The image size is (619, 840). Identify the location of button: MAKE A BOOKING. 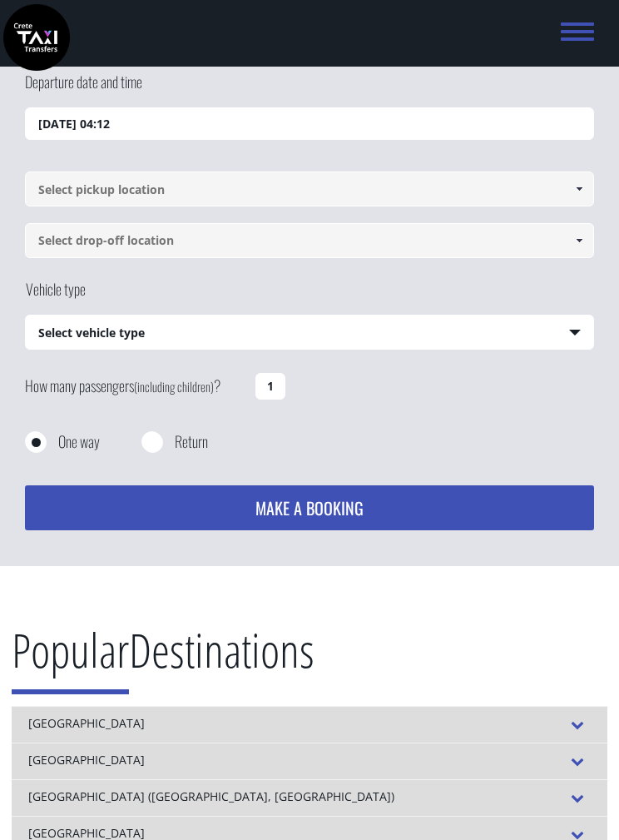
(310, 507).